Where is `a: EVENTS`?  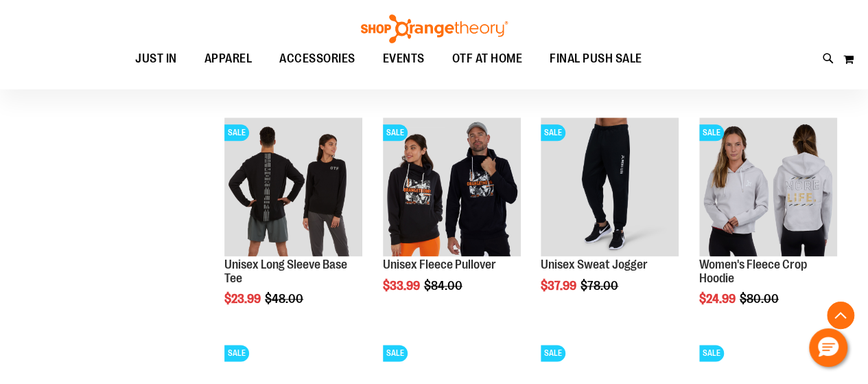
a: EVENTS is located at coordinates (404, 59).